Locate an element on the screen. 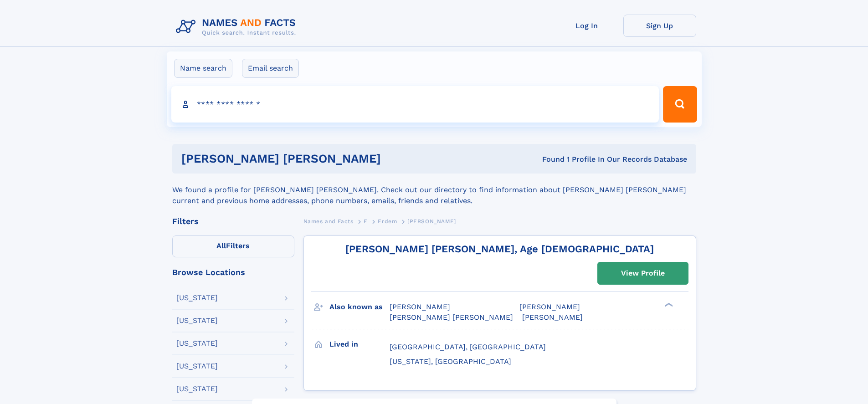 The image size is (868, 404). h3: Also known as is located at coordinates (360, 308).